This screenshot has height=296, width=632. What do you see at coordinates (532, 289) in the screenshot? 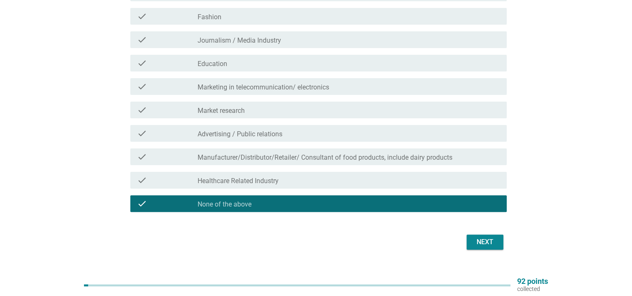
I see `p: collected` at bounding box center [532, 289].